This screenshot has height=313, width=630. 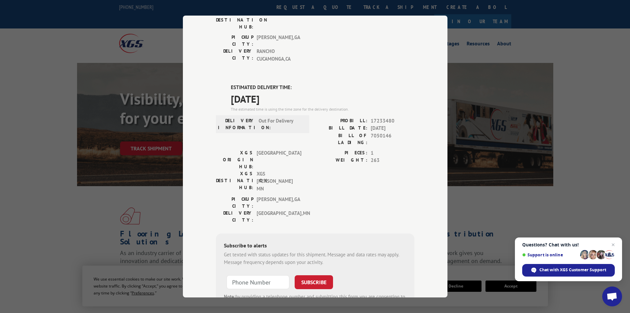 I want to click on div: Get texted with status updates for this shipment. Message and data rates may apply. Message frequ..., so click(x=315, y=258).